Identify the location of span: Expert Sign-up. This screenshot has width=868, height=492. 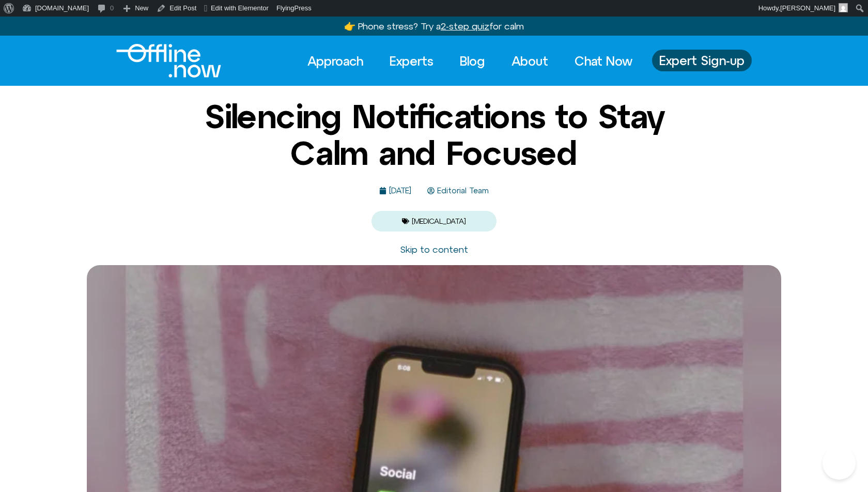
(702, 61).